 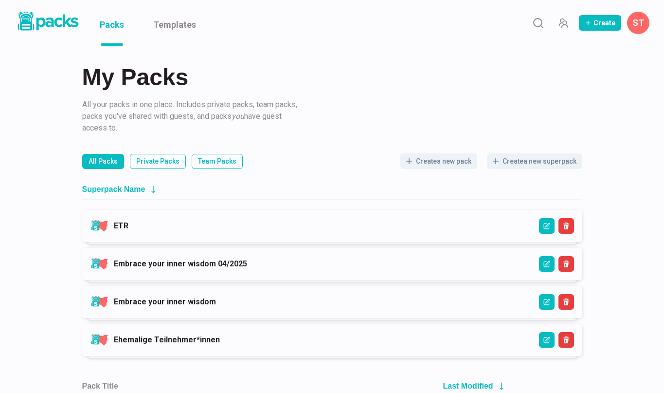 What do you see at coordinates (638, 23) in the screenshot?
I see `button: Savina Tilmann` at bounding box center [638, 23].